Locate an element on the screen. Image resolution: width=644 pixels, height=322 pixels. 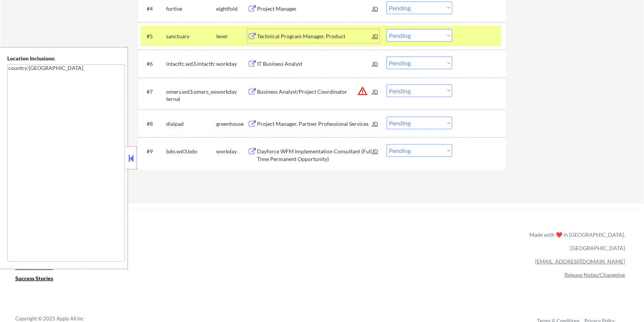
div: Technical Program Manager, Product is located at coordinates (315, 36).